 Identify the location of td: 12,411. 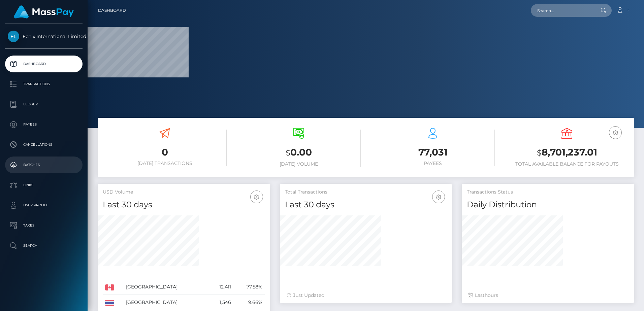
(221, 287).